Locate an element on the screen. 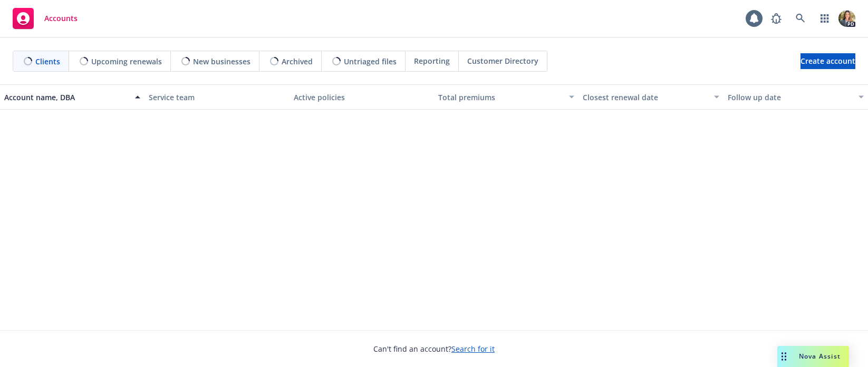 The image size is (868, 367). div: Account name, DBA is located at coordinates (67, 97).